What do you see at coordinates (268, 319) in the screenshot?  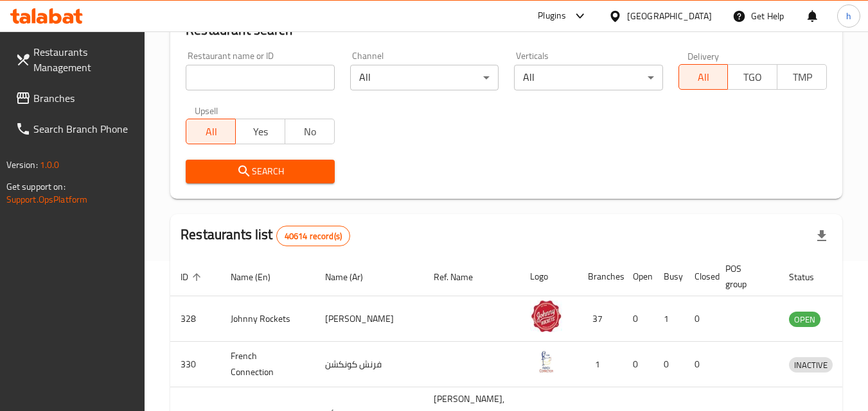 I see `td: Johnny Rockets` at bounding box center [268, 319].